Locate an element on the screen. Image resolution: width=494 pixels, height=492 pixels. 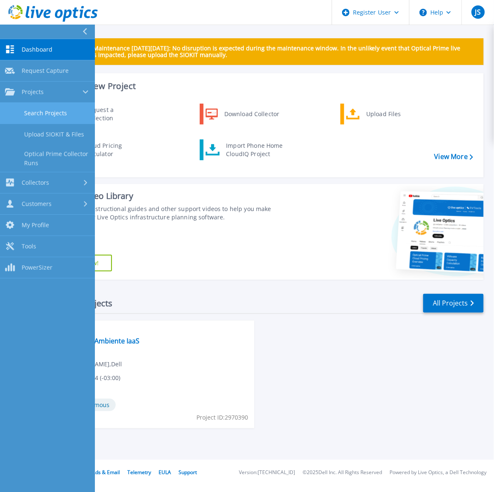
div: Request a Collection is located at coordinates (112, 114).